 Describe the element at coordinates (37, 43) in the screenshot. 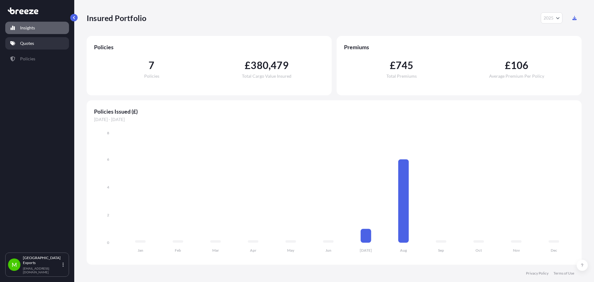

I see `a: Quotes` at that location.